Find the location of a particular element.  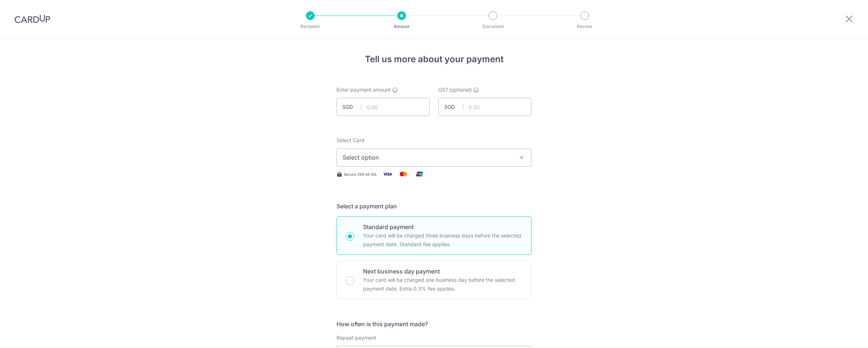

img: Visa is located at coordinates (388, 174).